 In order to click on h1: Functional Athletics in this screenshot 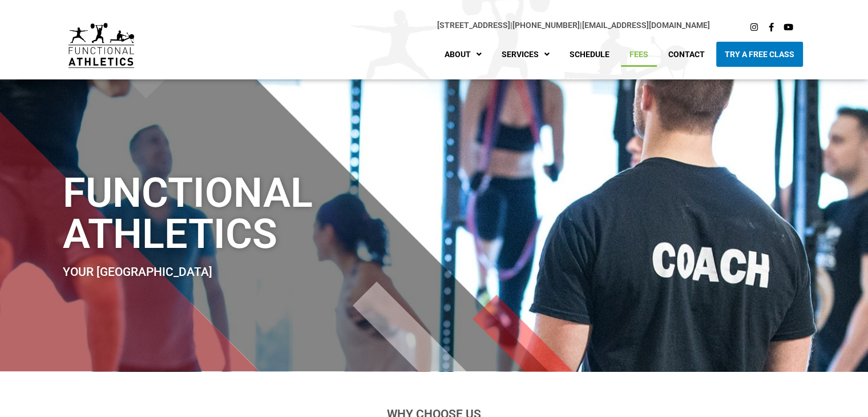, I will do `click(283, 213)`.